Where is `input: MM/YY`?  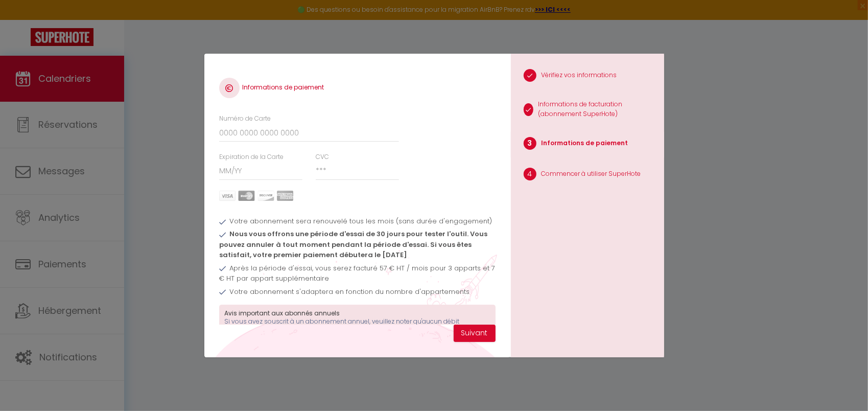
input: MM/YY is located at coordinates (260, 171).